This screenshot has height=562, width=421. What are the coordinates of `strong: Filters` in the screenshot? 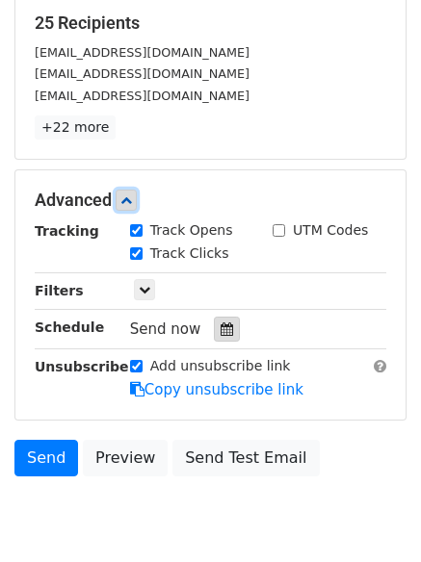 It's located at (59, 291).